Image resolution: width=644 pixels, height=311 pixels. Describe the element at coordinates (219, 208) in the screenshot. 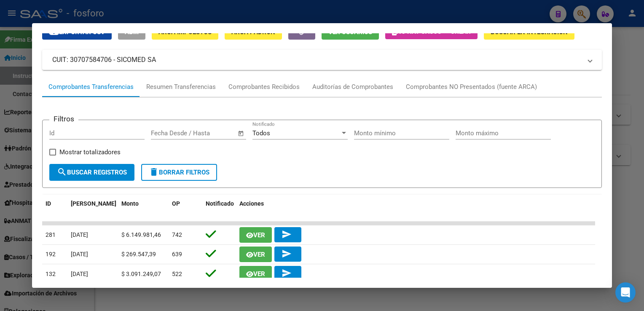

I see `datatable-header-cell: Notificado` at that location.